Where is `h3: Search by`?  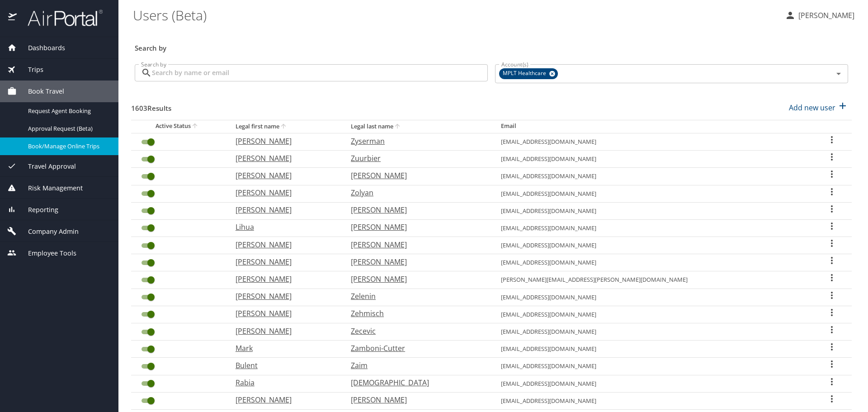
h3: Search by is located at coordinates (491, 45).